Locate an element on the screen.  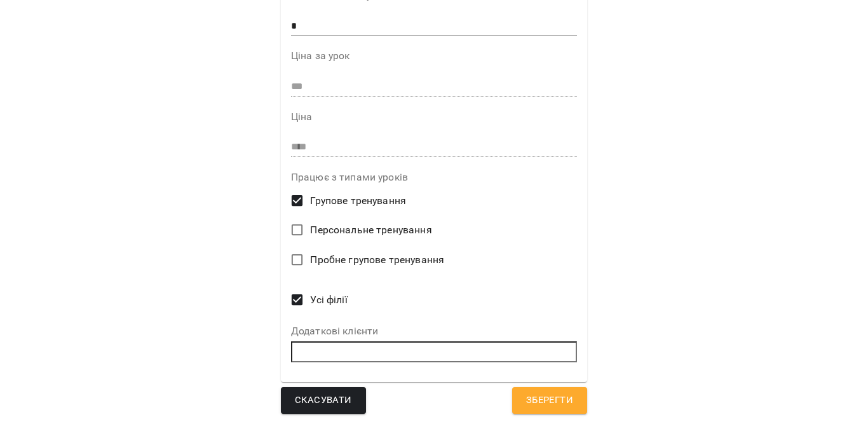
label: Ціна за урок is located at coordinates (434, 56).